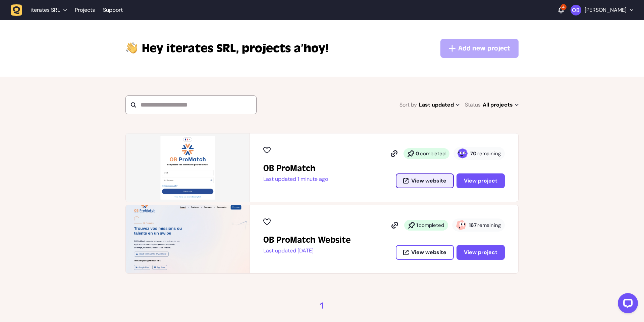 This screenshot has width=644, height=322. Describe the element at coordinates (501, 105) in the screenshot. I see `span: All projects` at that location.